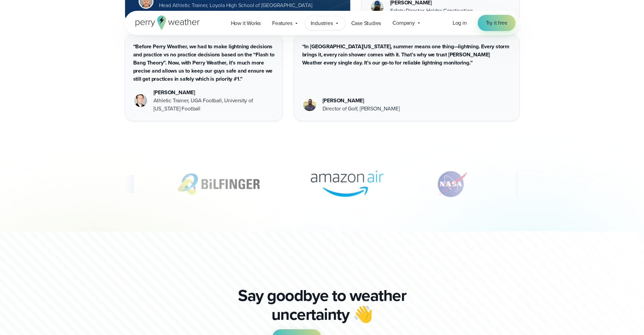 This screenshot has height=335, width=644. I want to click on span: How it Works, so click(246, 23).